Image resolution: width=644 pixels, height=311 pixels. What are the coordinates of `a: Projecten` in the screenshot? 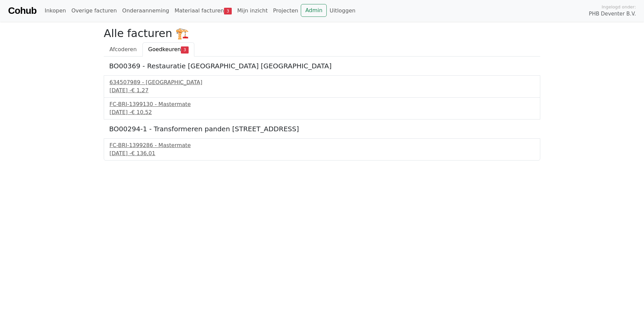 It's located at (285, 11).